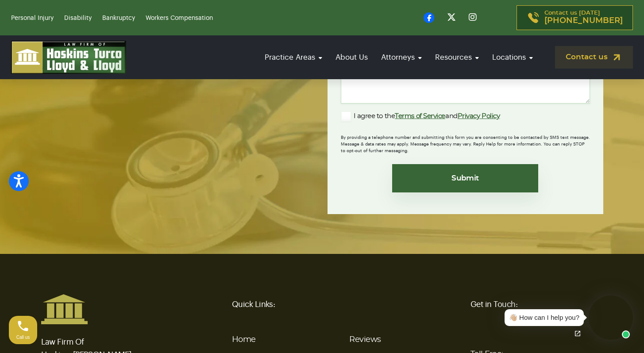  What do you see at coordinates (365, 340) in the screenshot?
I see `a: Reviews` at bounding box center [365, 340].